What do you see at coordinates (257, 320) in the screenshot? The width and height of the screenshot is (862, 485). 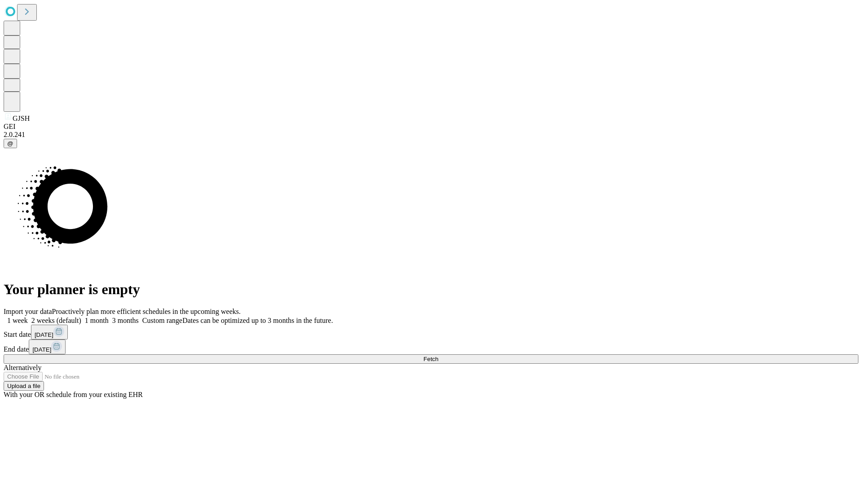 I see `span: Dates can be optimized up to 3 months in the future.` at bounding box center [257, 320].